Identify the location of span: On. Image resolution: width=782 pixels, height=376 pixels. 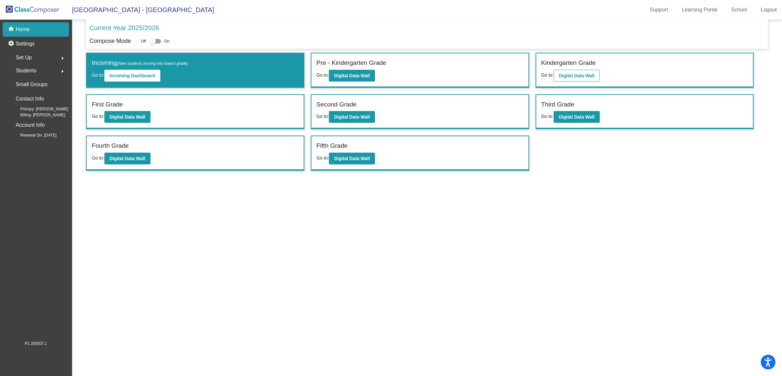
(167, 41).